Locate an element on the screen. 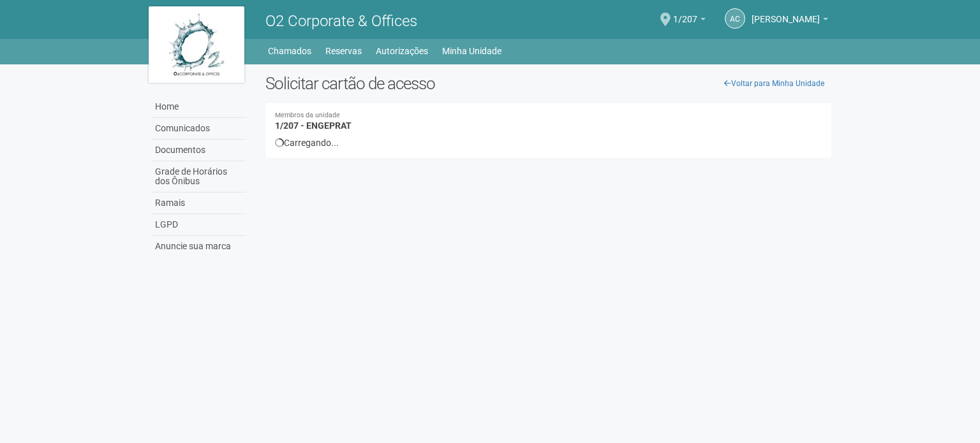 This screenshot has width=980, height=443. a: Voltar para Minha Unidade is located at coordinates (774, 83).